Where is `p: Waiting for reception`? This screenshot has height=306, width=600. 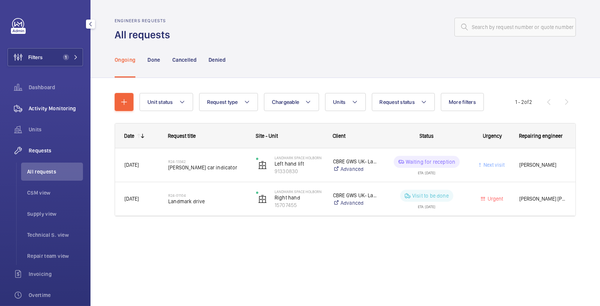 p: Waiting for reception is located at coordinates (430, 162).